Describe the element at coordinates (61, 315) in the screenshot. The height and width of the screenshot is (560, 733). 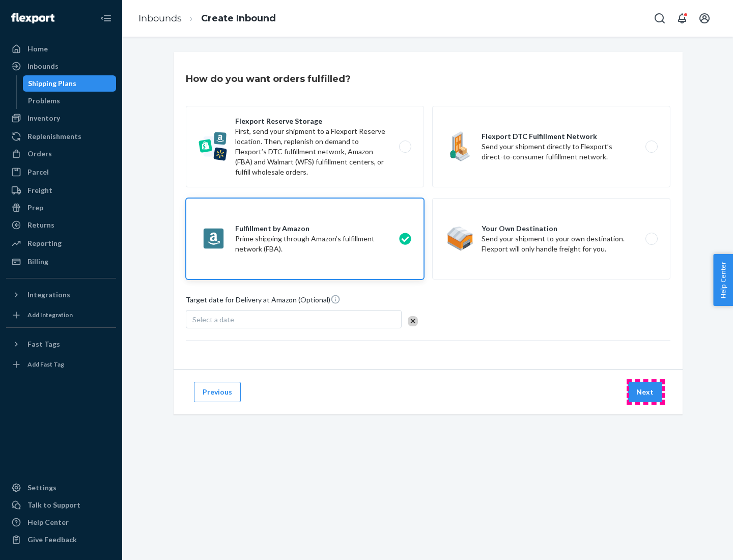
I see `a: Add Integration` at that location.